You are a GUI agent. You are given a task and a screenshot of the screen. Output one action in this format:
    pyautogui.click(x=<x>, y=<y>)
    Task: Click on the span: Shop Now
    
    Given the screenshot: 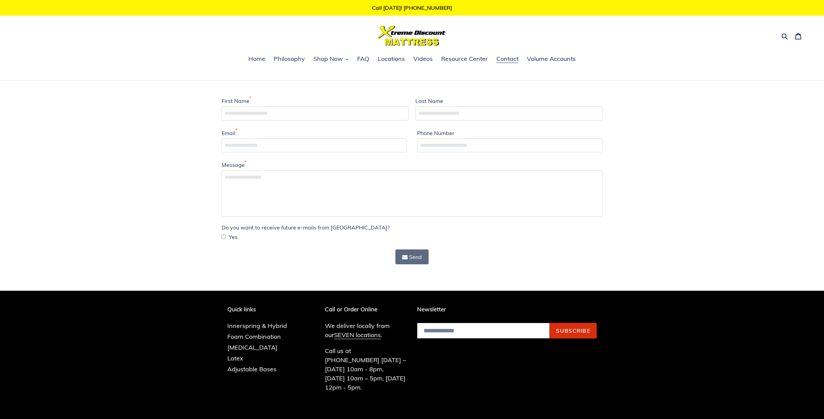 What is the action you would take?
    pyautogui.click(x=328, y=59)
    